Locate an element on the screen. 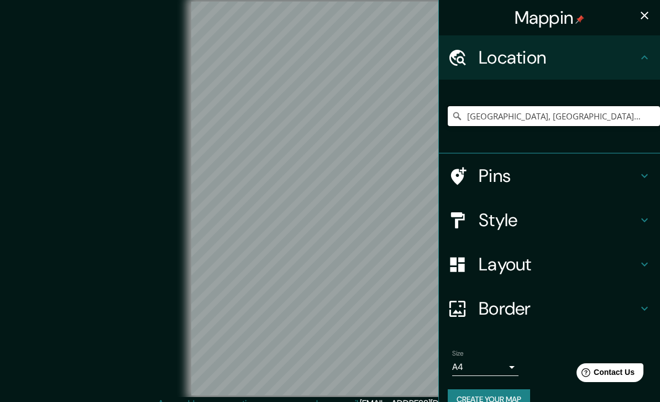 The height and width of the screenshot is (402, 660). div: Layout is located at coordinates (549, 264).